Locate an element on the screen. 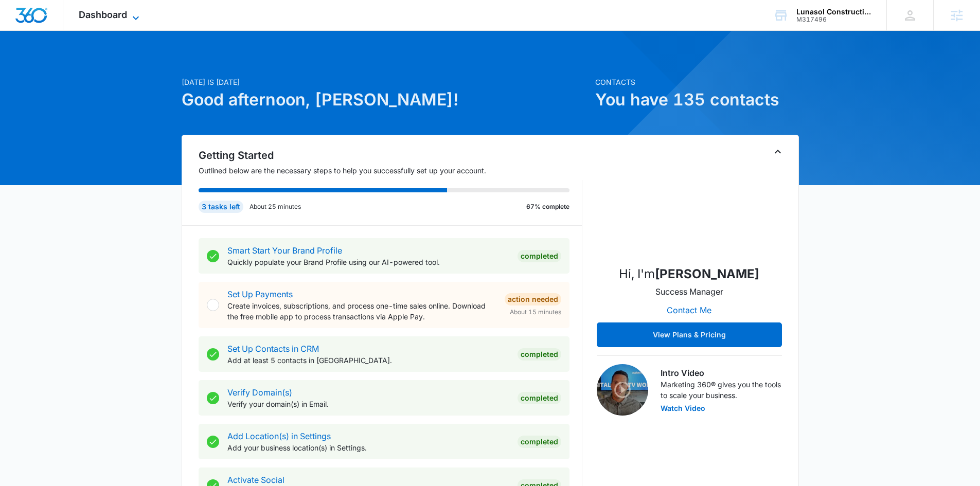  a: Add Location(s) in Settings is located at coordinates (279, 437).